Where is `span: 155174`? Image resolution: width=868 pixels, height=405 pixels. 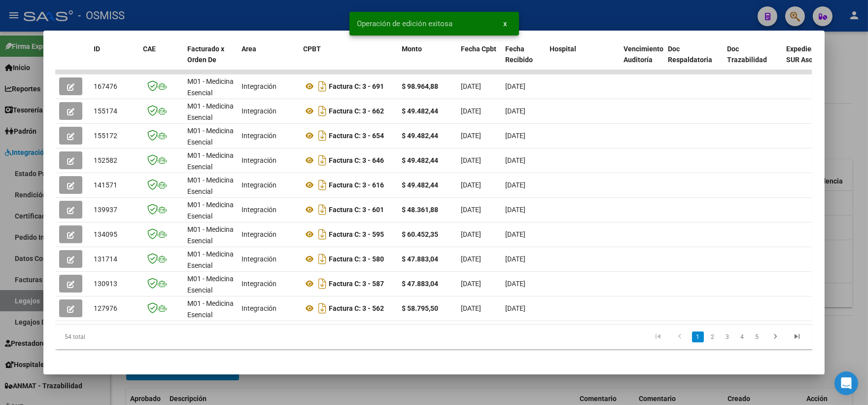 span: 155174 is located at coordinates (105, 111).